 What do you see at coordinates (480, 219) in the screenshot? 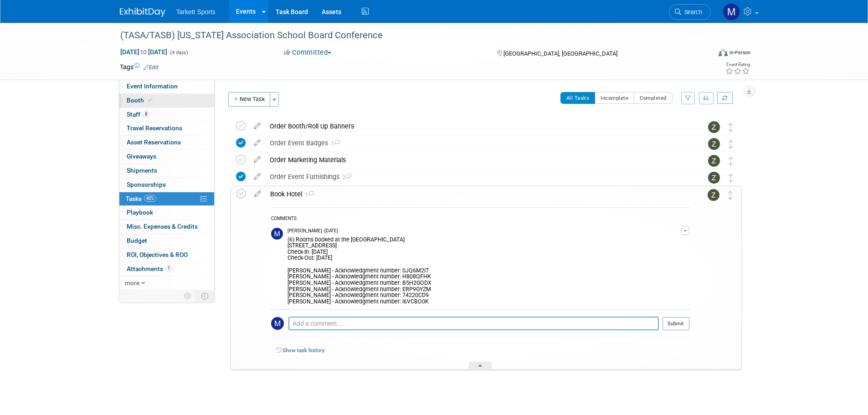
I see `div: COMMENTS` at bounding box center [480, 219].